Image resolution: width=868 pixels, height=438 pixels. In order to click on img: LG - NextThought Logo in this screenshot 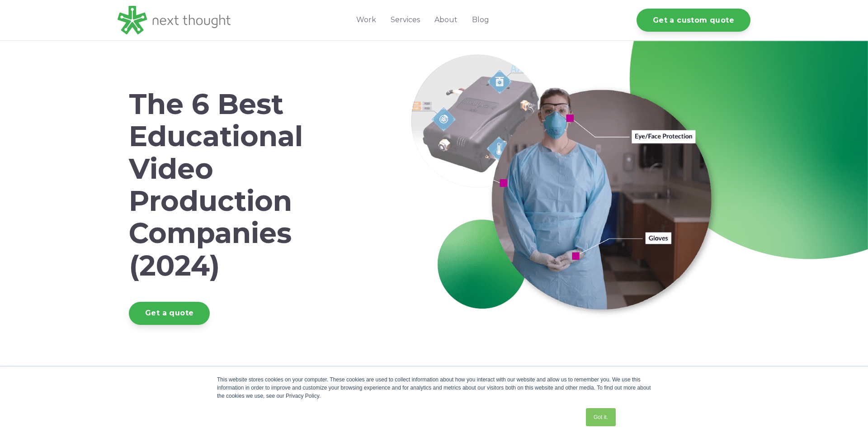, I will do `click(174, 20)`.